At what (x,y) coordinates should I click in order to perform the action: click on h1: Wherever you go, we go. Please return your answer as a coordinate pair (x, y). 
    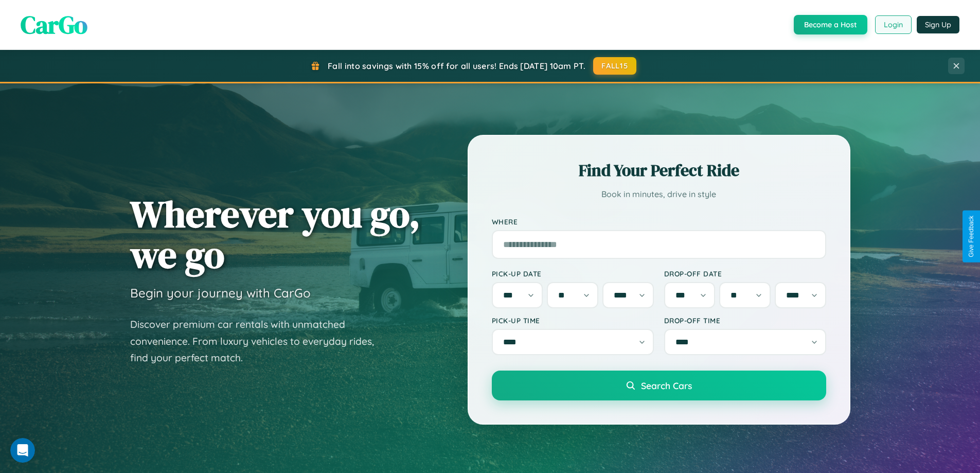
    Looking at the image, I should click on (275, 234).